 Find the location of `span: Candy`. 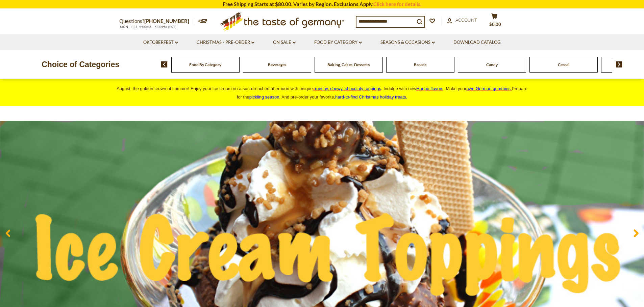

span: Candy is located at coordinates (492, 64).